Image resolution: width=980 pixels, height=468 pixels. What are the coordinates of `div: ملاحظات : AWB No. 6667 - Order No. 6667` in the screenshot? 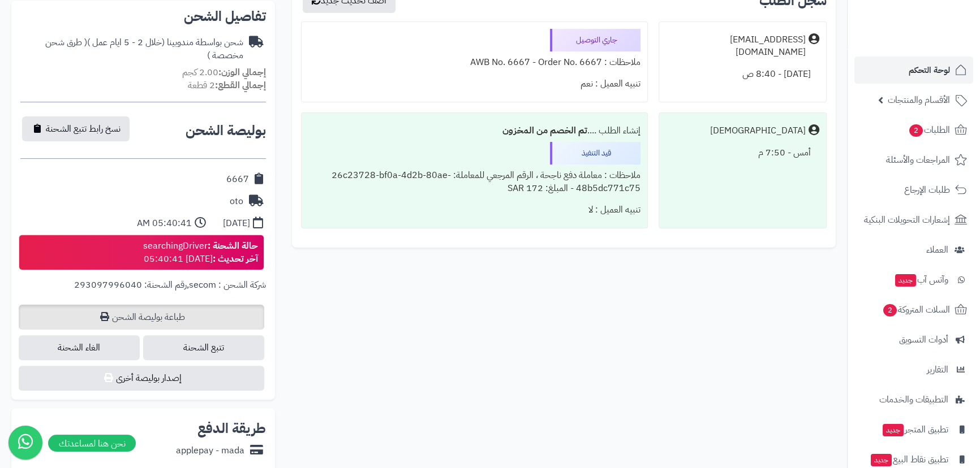 It's located at (474, 62).